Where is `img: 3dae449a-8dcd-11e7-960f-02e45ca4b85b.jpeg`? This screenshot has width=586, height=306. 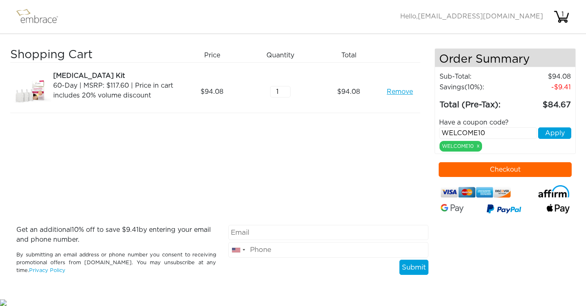
img: 3dae449a-8dcd-11e7-960f-02e45ca4b85b.jpeg is located at coordinates (31, 92).